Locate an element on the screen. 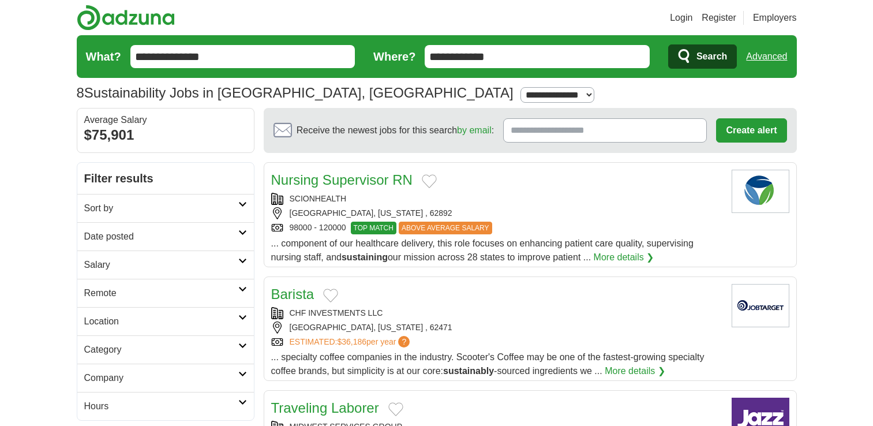  span: ABOVE AVERAGE SALARY is located at coordinates (445, 228).